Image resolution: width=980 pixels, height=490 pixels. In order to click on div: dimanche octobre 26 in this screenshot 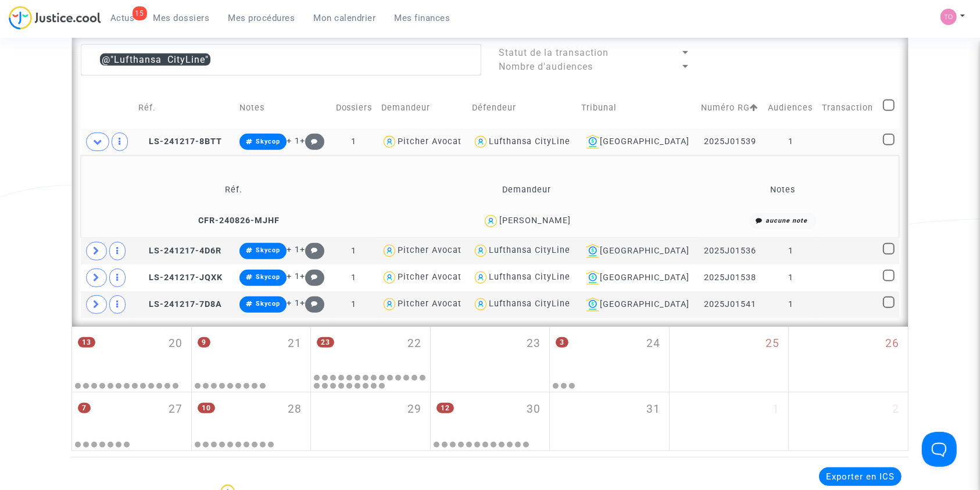, I will do `click(848, 359)`.